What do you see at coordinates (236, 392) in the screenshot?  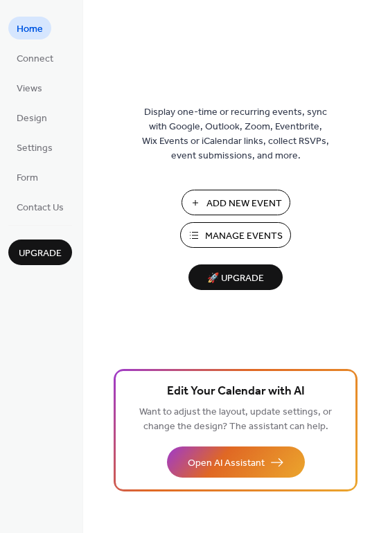 I see `span: Edit Your Calendar with AI` at bounding box center [236, 392].